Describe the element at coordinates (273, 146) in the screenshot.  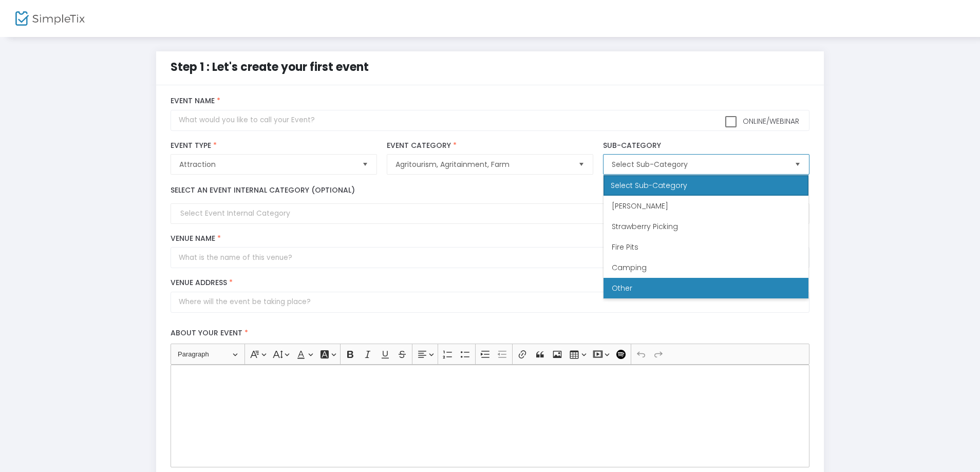
I see `label: Event Type` at that location.